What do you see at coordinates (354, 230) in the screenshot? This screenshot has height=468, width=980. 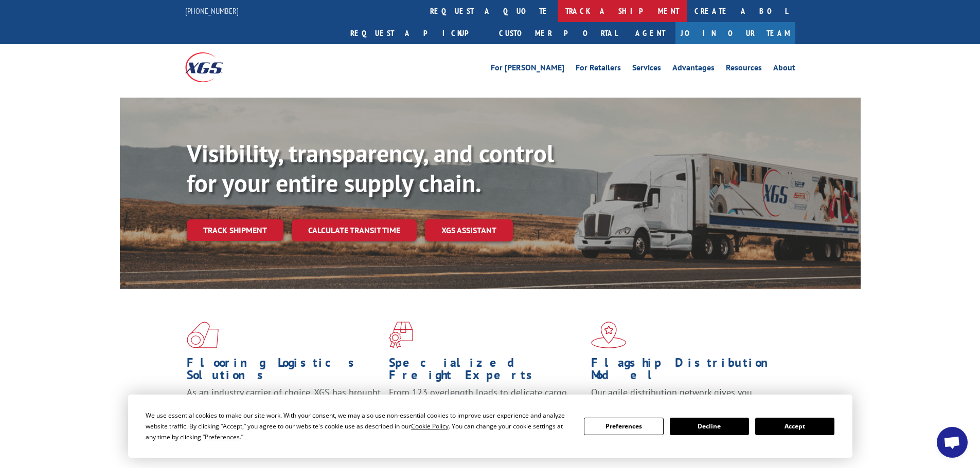 I see `a: Calculate transit time` at bounding box center [354, 230].